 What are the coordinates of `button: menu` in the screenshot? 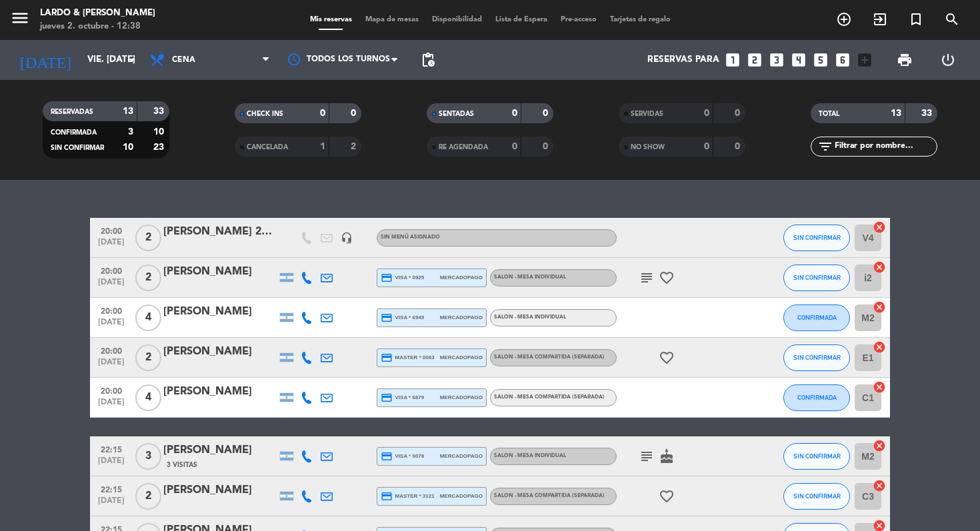 It's located at (20, 20).